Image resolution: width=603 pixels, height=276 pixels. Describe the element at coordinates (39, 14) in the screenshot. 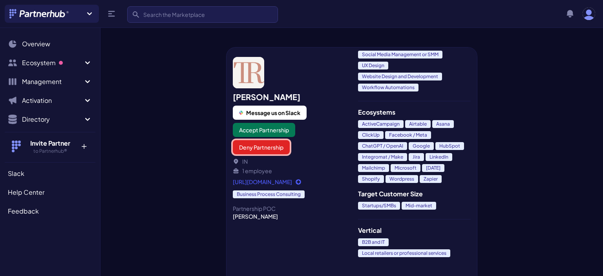

I see `img: Partnerhub® Logo` at that location.